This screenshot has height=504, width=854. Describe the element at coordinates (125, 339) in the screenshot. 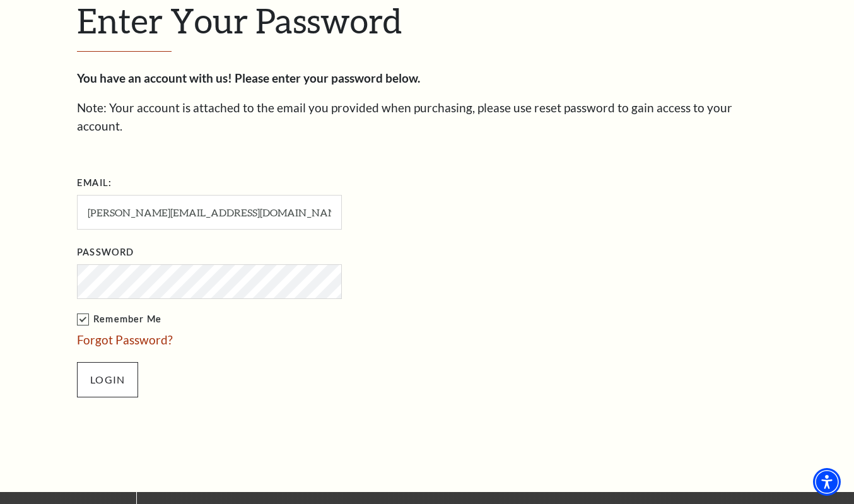

I see `a: Forgot Password?` at that location.